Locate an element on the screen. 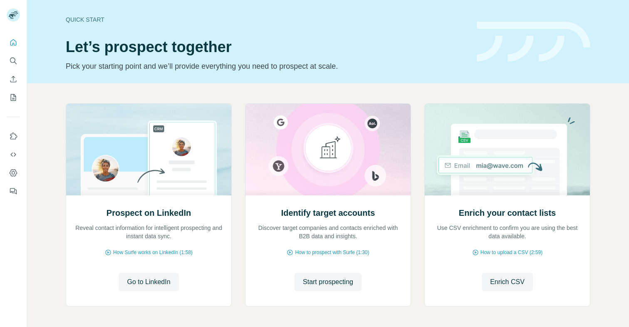  p: Discover target companies and contacts enriched with B2B data and insights. is located at coordinates (328, 232).